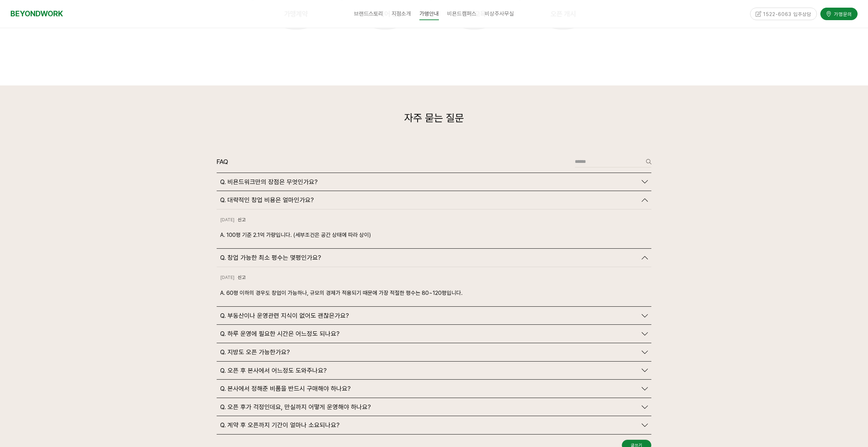 The width and height of the screenshot is (868, 447). What do you see at coordinates (279, 425) in the screenshot?
I see `span: Q. 계약 후 오픈까지 기간이 얼마나 소요되나요?` at bounding box center [279, 425].